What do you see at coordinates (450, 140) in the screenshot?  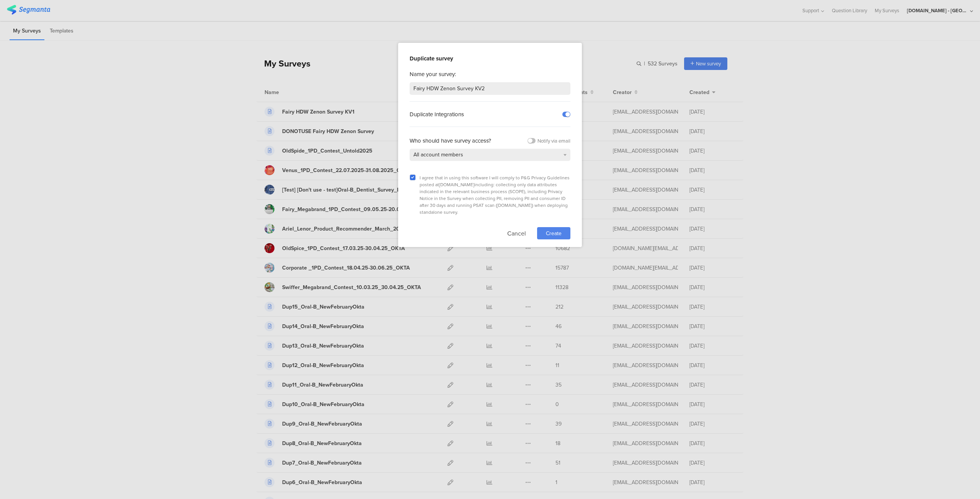 I see `div: Who should have survey access?` at bounding box center [450, 140].